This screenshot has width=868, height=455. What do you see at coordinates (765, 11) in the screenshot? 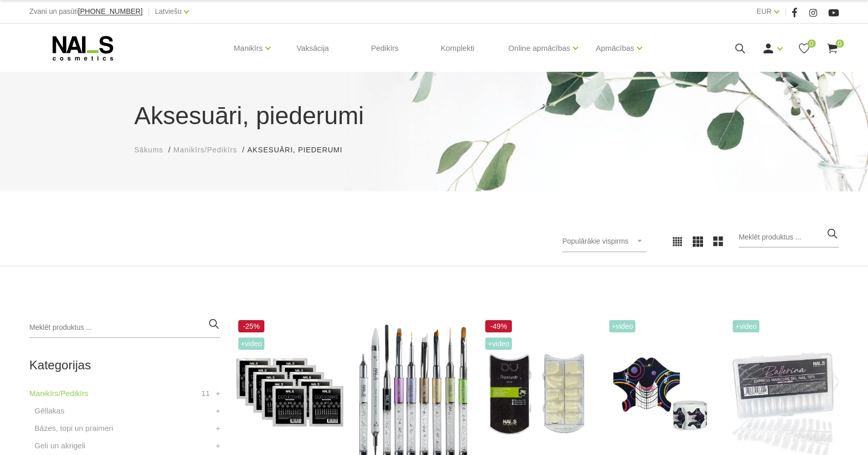
I see `a: EUR` at bounding box center [765, 11].